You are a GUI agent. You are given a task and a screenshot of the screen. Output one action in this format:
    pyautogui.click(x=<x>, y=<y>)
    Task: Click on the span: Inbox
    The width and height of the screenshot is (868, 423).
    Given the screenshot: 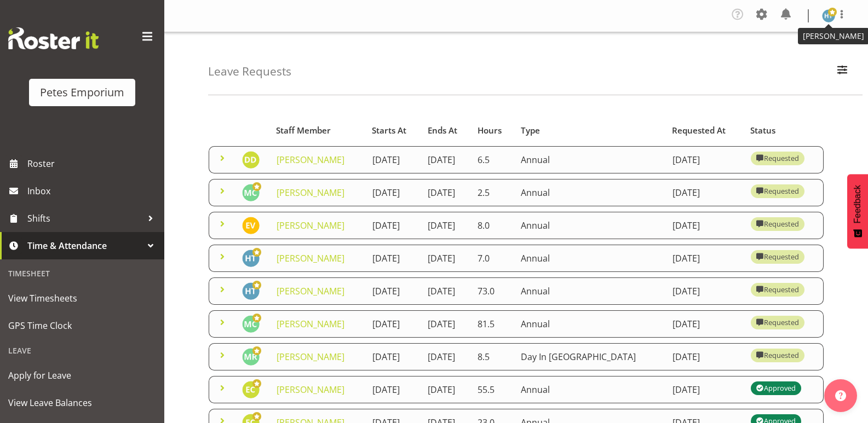 What is the action you would take?
    pyautogui.click(x=93, y=191)
    